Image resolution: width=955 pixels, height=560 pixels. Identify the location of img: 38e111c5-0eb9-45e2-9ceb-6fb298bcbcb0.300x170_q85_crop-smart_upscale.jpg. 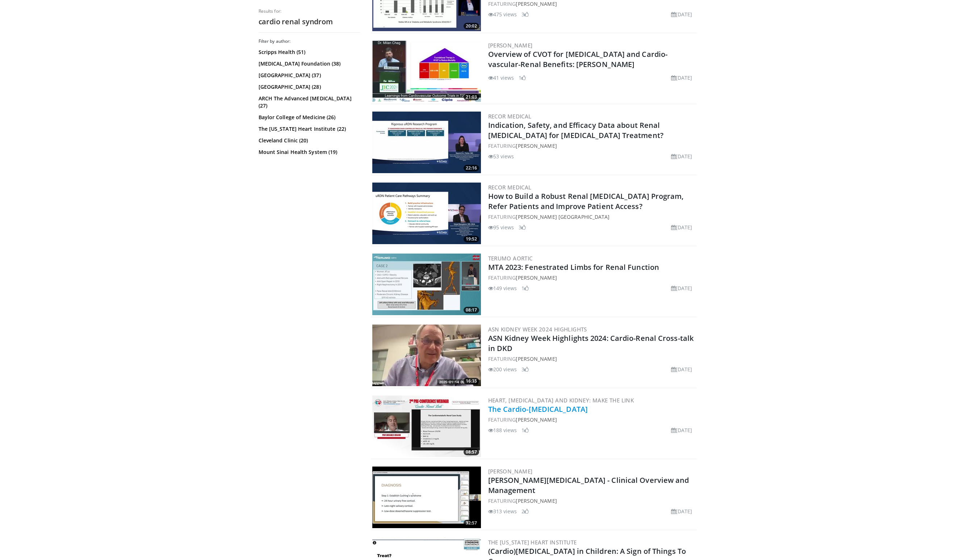
(427, 142).